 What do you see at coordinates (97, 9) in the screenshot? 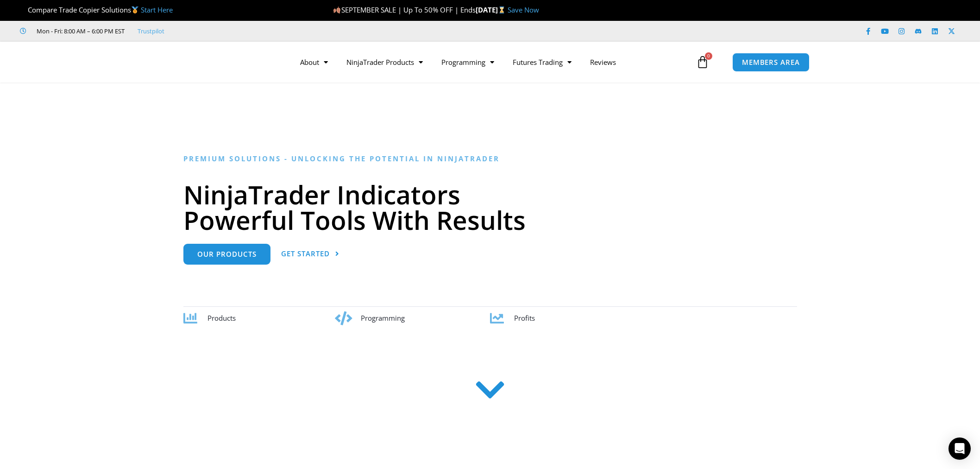
I see `span: Compare Trade Copier Solutions` at bounding box center [97, 9].